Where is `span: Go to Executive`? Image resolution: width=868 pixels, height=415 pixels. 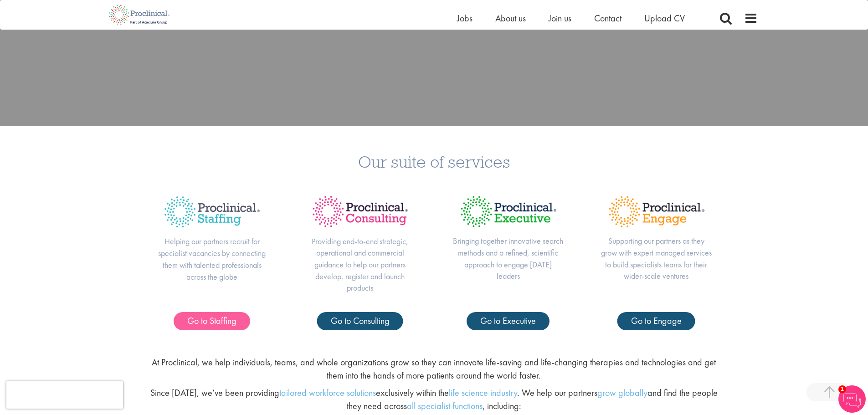
span: Go to Executive is located at coordinates (508, 321).